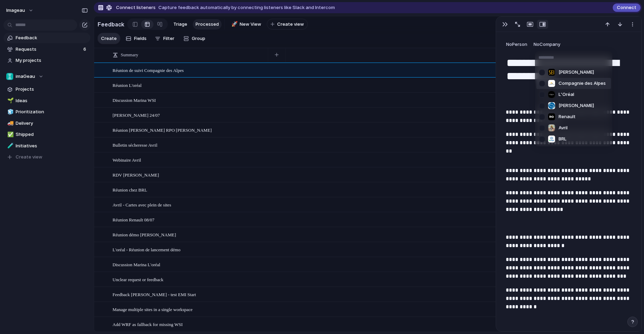  I want to click on span: Renault, so click(567, 117).